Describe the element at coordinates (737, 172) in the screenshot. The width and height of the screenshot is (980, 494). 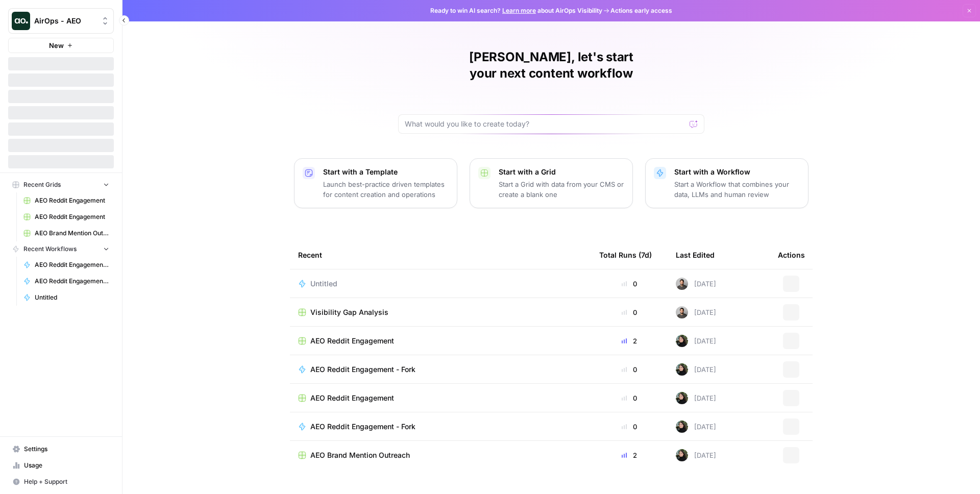
I see `p: Start with a Workflow` at that location.